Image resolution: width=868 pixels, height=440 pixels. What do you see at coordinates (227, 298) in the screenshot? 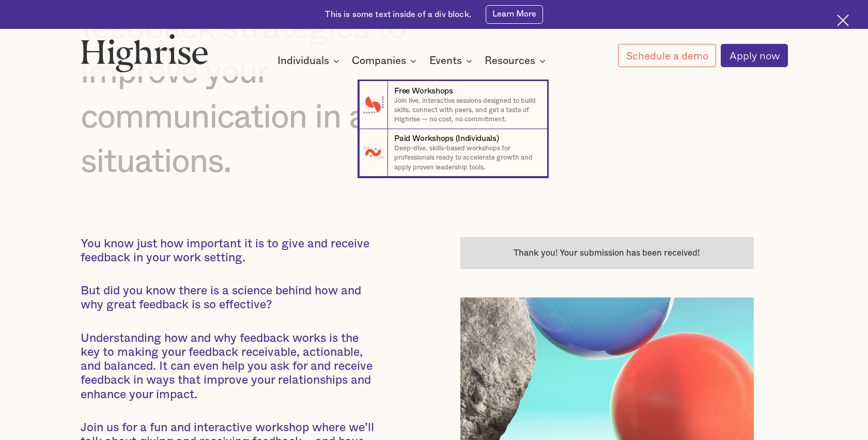
I see `p: But did you know there is a science behind how and why great feedback is so effective?` at bounding box center [227, 298].